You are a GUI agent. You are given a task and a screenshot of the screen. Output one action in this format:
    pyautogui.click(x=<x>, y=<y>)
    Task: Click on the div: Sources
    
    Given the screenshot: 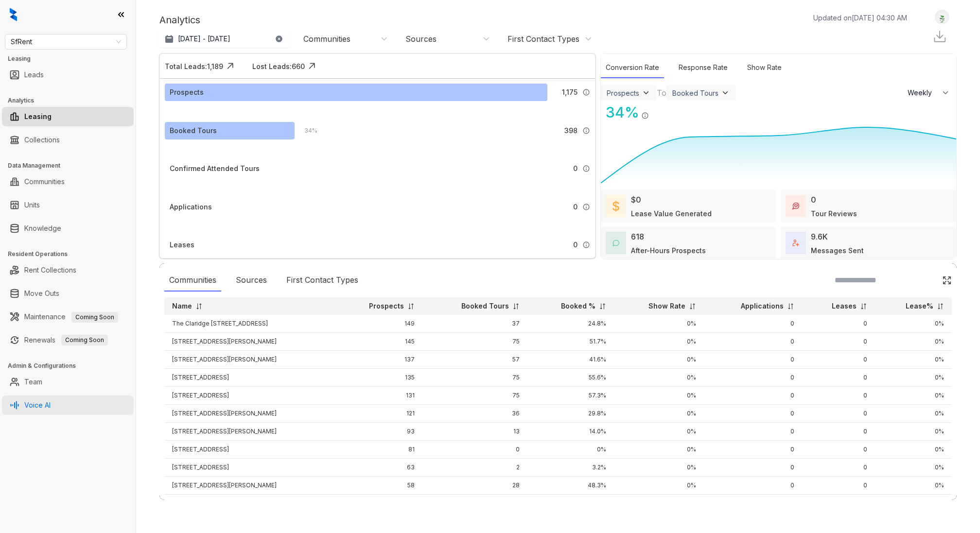 What is the action you would take?
    pyautogui.click(x=421, y=39)
    